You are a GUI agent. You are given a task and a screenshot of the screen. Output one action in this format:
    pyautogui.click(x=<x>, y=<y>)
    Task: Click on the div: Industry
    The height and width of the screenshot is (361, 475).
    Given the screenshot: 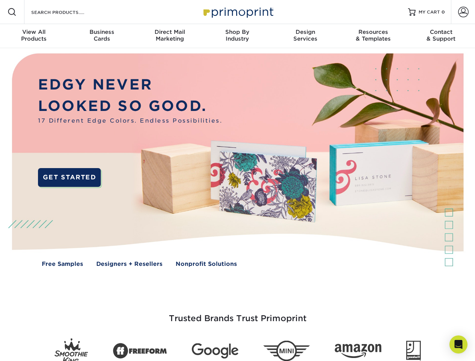 What is the action you would take?
    pyautogui.click(x=238, y=35)
    